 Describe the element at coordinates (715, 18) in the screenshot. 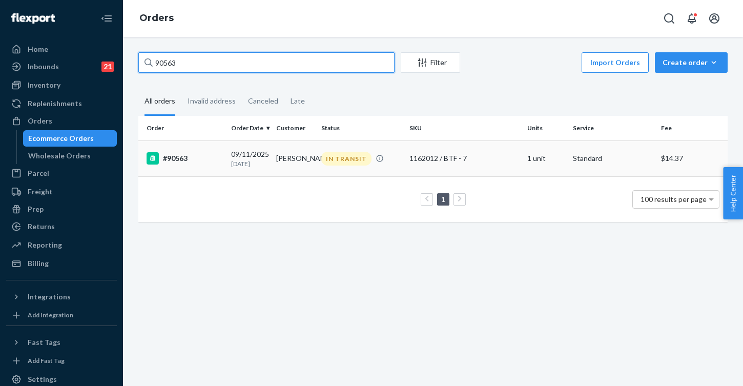

I see `button: Open account menu` at that location.